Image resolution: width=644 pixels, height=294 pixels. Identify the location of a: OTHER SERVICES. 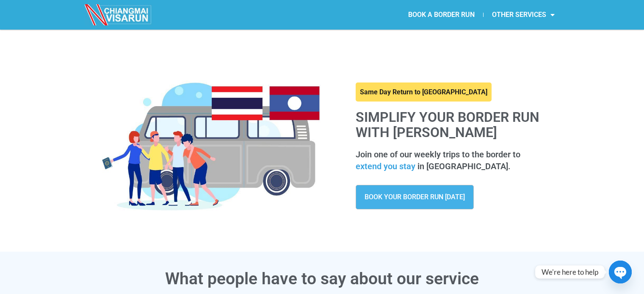
(523, 15).